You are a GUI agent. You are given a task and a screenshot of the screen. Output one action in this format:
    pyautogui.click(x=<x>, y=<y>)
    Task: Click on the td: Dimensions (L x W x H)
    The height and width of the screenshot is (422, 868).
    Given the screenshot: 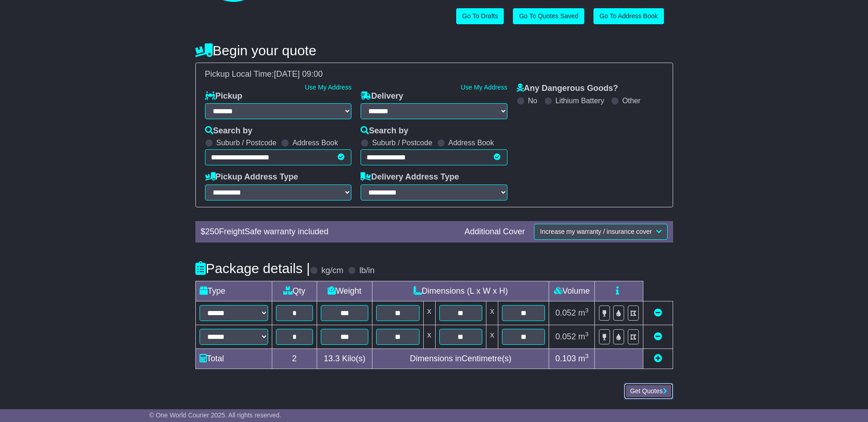 What is the action you would take?
    pyautogui.click(x=461, y=291)
    